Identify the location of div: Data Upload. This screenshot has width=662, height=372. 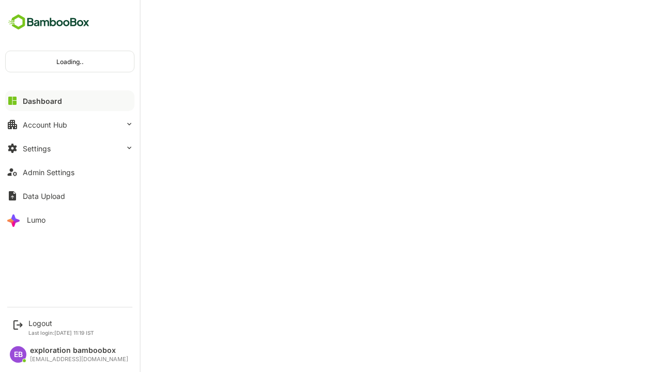
(44, 196).